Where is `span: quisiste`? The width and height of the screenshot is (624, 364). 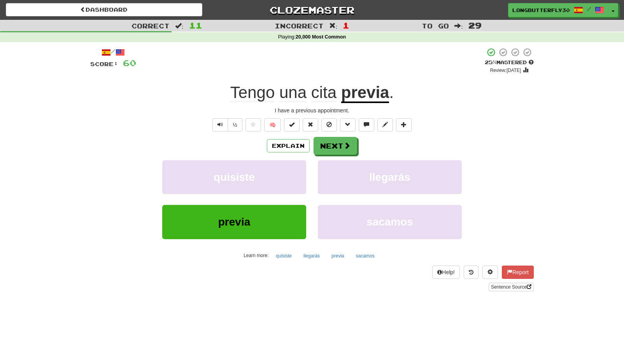
span: quisiste is located at coordinates (234, 177).